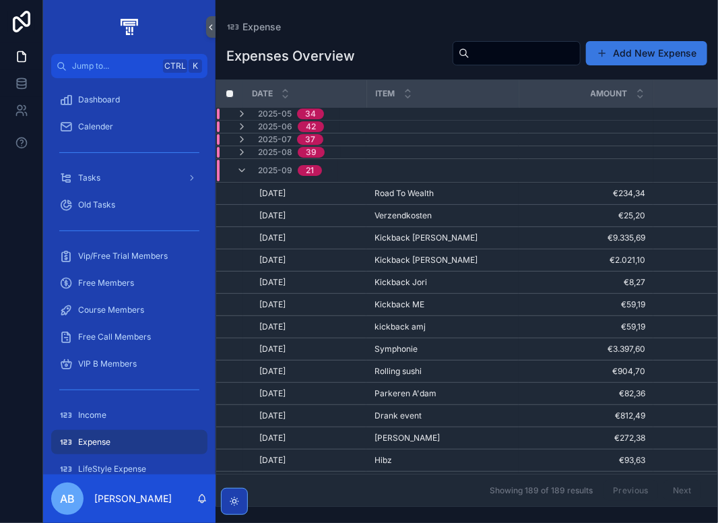 Image resolution: width=718 pixels, height=523 pixels. Describe the element at coordinates (129, 364) in the screenshot. I see `a: VIP B Members` at that location.